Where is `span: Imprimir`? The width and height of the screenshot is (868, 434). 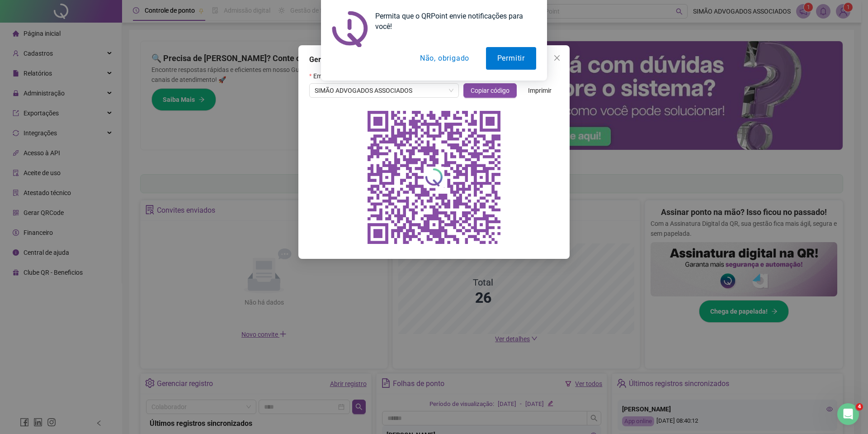 span: Imprimir is located at coordinates (540, 91).